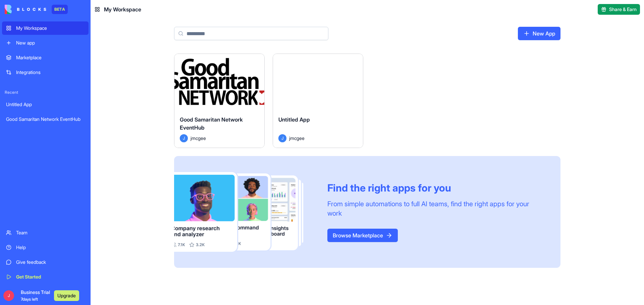 The image size is (644, 305). What do you see at coordinates (36, 9) in the screenshot?
I see `a: BETA` at bounding box center [36, 9].